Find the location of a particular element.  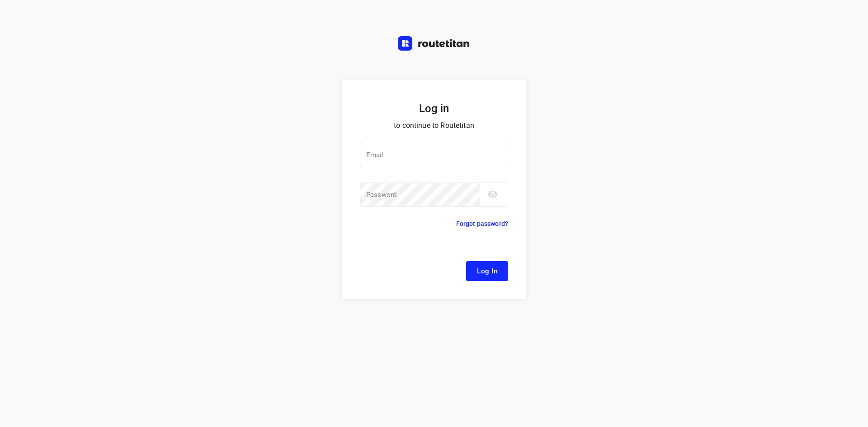

button: toggle password visibility is located at coordinates (493, 194).